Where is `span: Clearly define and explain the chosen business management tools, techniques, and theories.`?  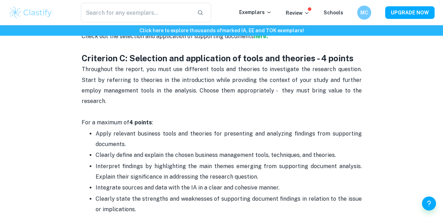 span: Clearly define and explain the chosen business management tools, techniques, and theories. is located at coordinates (216, 155).